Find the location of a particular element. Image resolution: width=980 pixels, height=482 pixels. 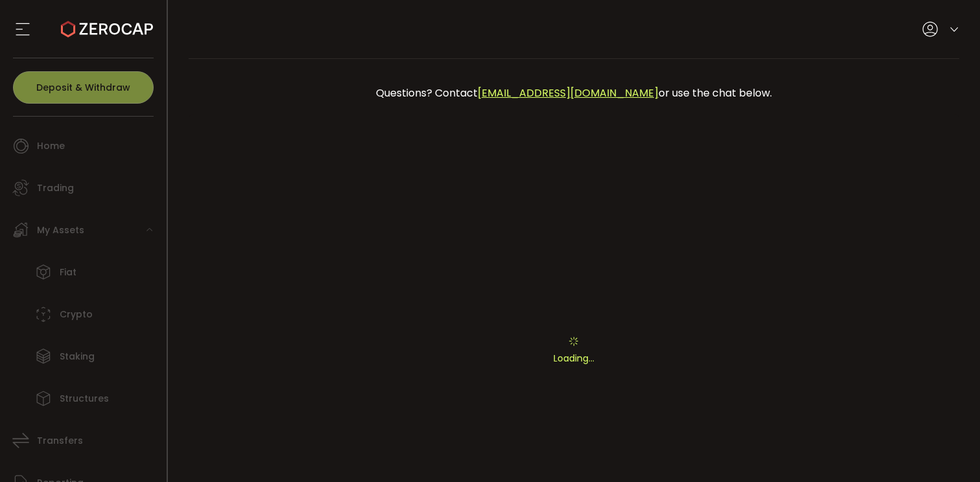

span: My Assets is located at coordinates (60, 230).